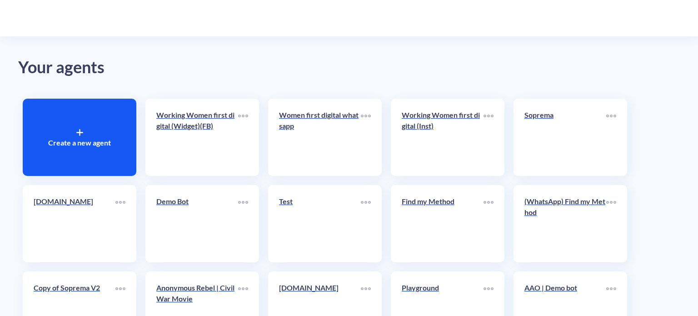  Describe the element at coordinates (565, 137) in the screenshot. I see `a: Soprema` at that location.